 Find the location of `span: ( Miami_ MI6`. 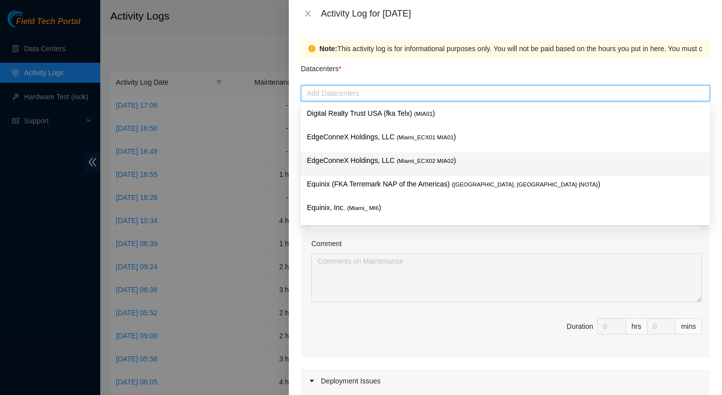

span: ( Miami_ MI6 is located at coordinates (362, 208).